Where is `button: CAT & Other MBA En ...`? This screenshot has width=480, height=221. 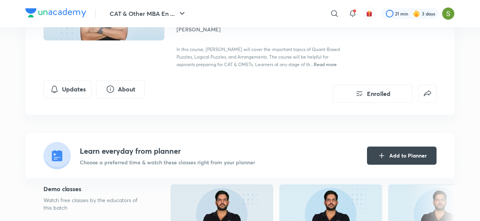 button: CAT & Other MBA En ... is located at coordinates (148, 14).